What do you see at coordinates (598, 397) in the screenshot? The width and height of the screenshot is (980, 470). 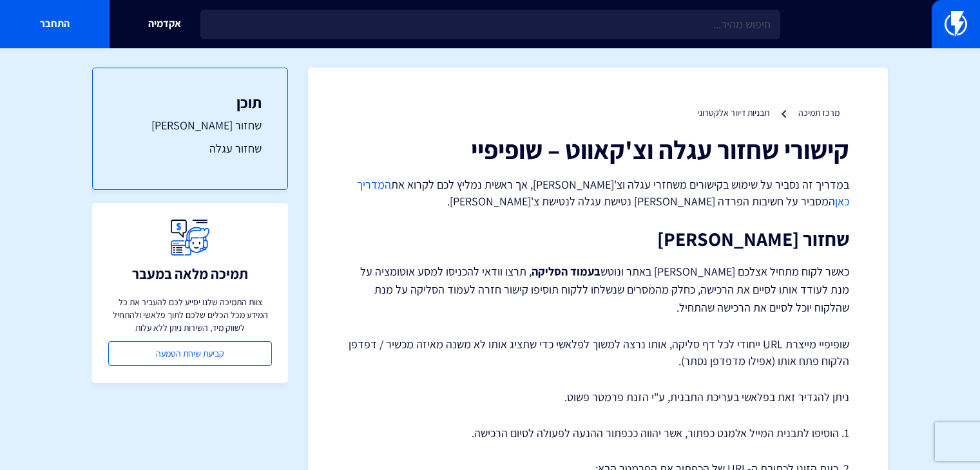 I see `p: ניתן להגדיר זאת בפלאשי בעריכת התבנית, ע"י הזנת פרמטר פשוט.` at bounding box center [598, 397].